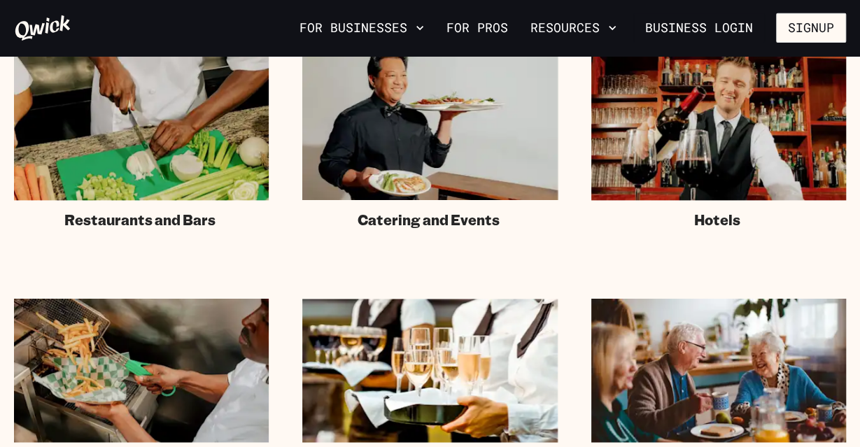 This screenshot has height=447, width=860. I want to click on img: Country club catered event, so click(429, 370).